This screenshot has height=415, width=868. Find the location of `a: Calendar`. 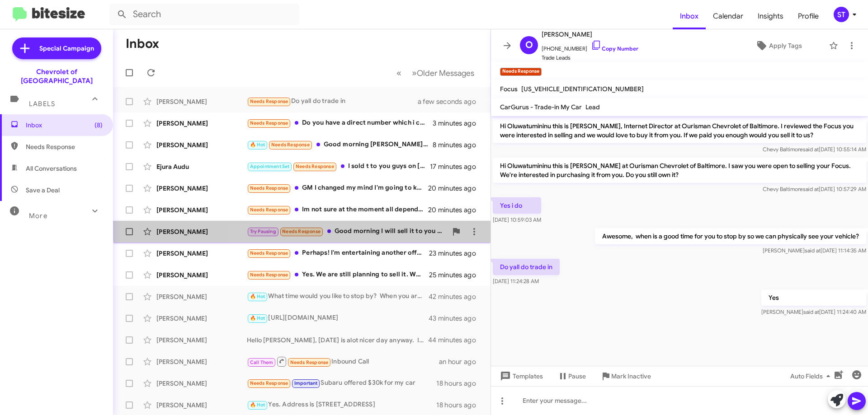

a: Calendar is located at coordinates (727, 16).